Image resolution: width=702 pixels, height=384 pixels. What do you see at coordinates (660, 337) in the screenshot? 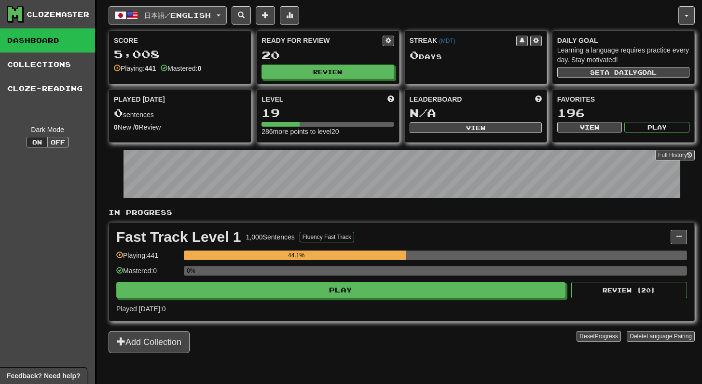
I see `button: DeleteLanguage Pairing` at bounding box center [660, 337].